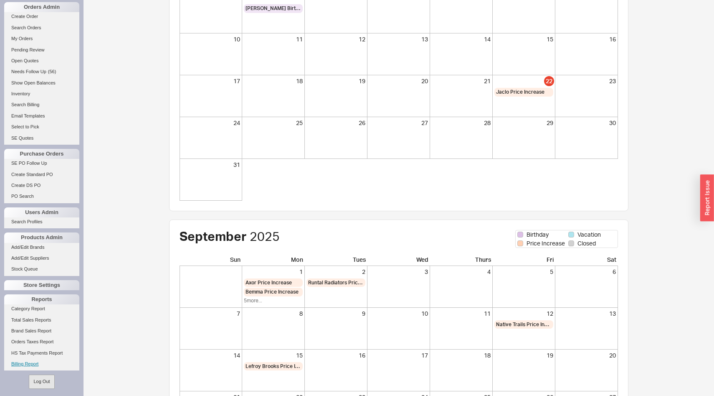 The width and height of the screenshot is (714, 396). What do you see at coordinates (42, 269) in the screenshot?
I see `a: Stock Queue` at bounding box center [42, 269].